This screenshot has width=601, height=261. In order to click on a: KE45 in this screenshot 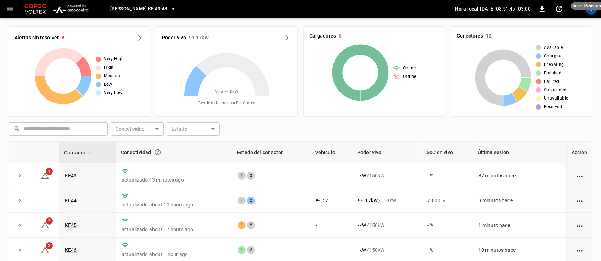, I will do `click(71, 226)`.